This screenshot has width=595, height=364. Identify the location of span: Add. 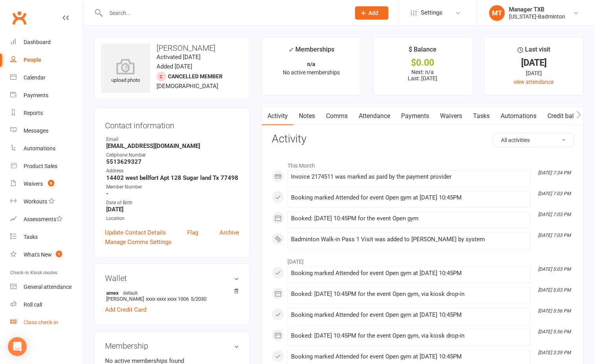
(374, 13).